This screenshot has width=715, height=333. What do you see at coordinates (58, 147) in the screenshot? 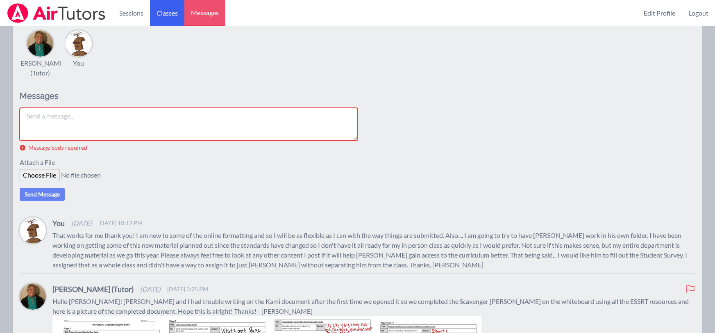
I see `p: Message body required` at bounding box center [58, 147].